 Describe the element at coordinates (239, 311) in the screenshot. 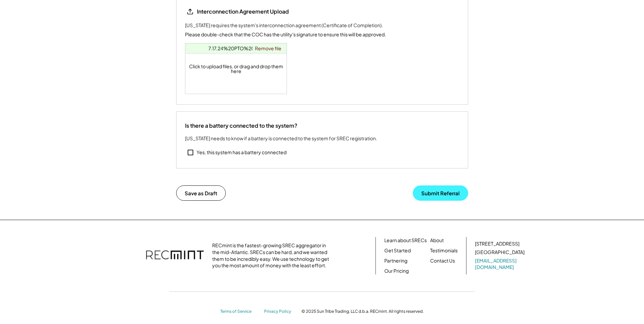

I see `a: Terms of Service` at that location.